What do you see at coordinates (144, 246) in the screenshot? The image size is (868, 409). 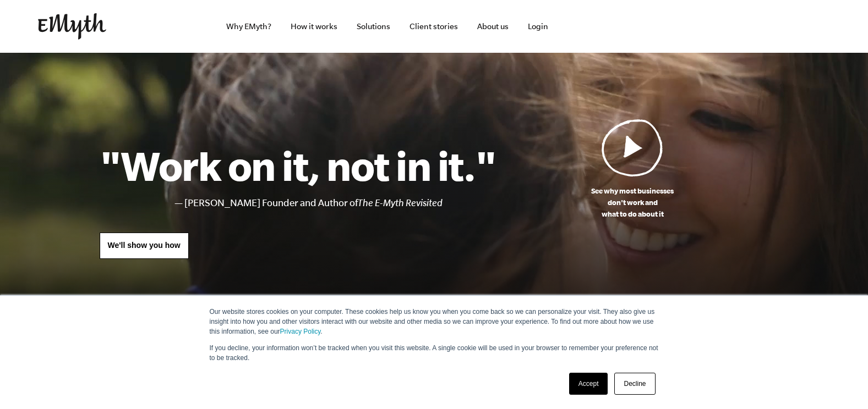 I see `a: We'll show you how` at bounding box center [144, 246].